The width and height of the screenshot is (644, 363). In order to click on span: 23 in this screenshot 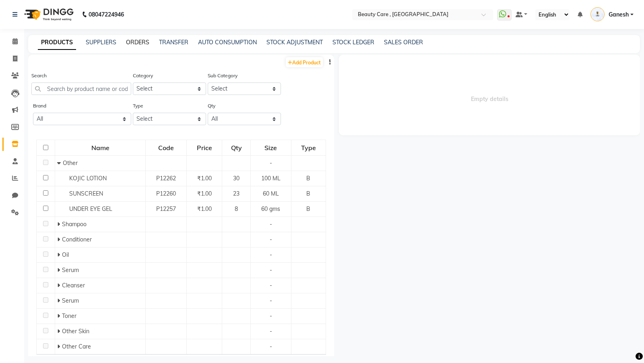, I will do `click(236, 193)`.